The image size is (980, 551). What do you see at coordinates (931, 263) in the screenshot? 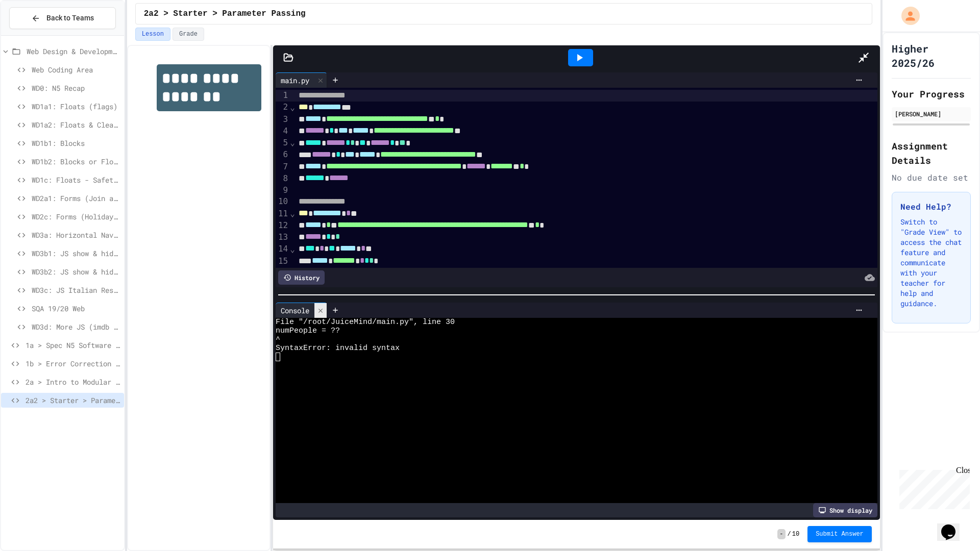
I see `p: Switch to "Grade View" to access the chat feature and communicate with your teacher for help and ...` at bounding box center [931, 263].